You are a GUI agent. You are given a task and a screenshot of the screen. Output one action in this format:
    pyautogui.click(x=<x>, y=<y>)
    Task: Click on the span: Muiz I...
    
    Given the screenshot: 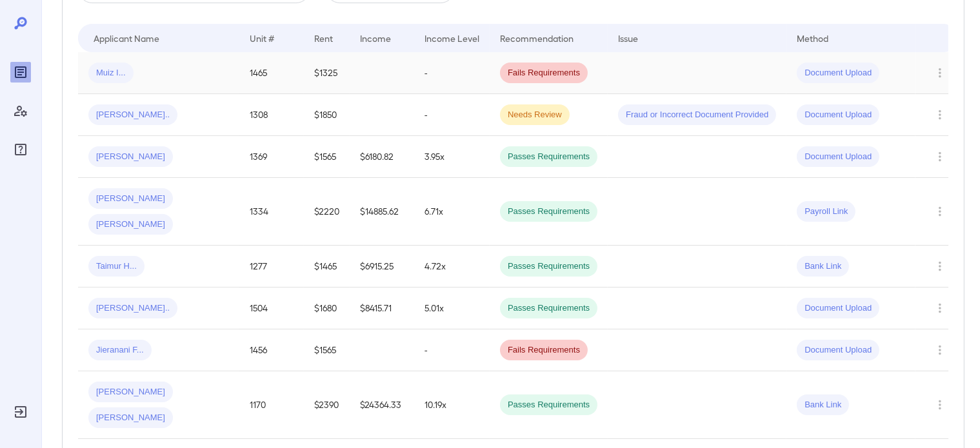 What is the action you would take?
    pyautogui.click(x=111, y=73)
    